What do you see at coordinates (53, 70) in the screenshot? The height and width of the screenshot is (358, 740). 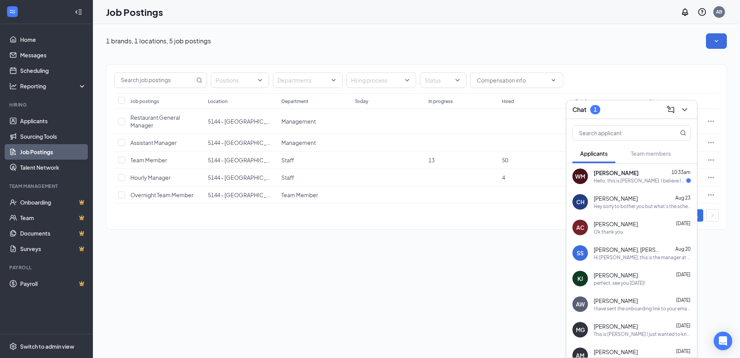 I see `a: Scheduling` at bounding box center [53, 70].